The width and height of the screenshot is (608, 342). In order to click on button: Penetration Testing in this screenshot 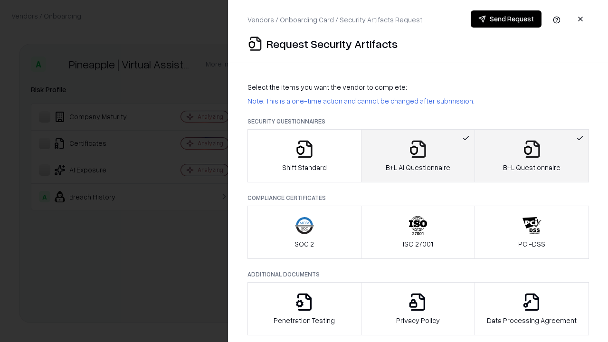, I will do `click(305, 309)`.